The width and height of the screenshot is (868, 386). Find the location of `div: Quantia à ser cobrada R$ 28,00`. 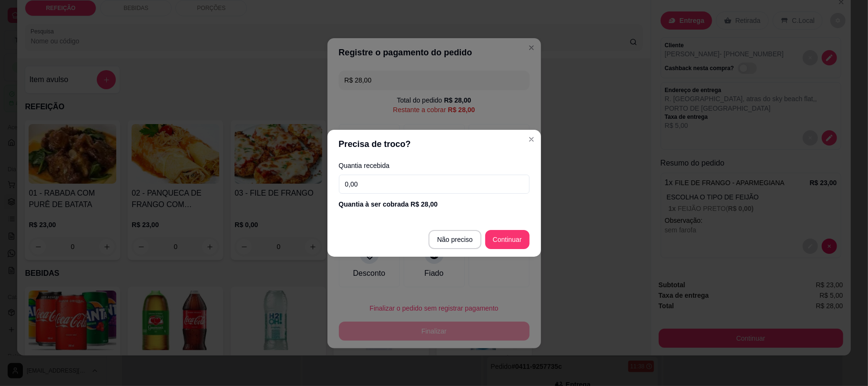

div: Quantia à ser cobrada R$ 28,00 is located at coordinates (435, 204).